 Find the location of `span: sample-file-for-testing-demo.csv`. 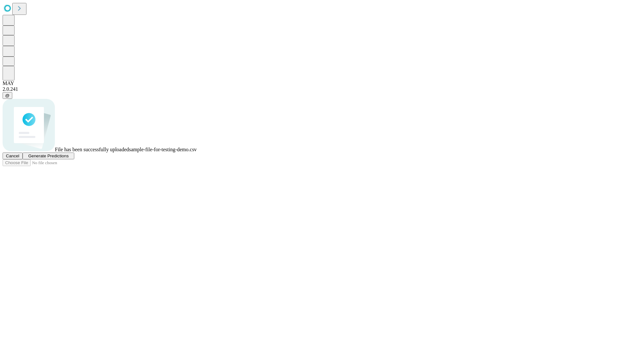

span: sample-file-for-testing-demo.csv is located at coordinates (163, 149).